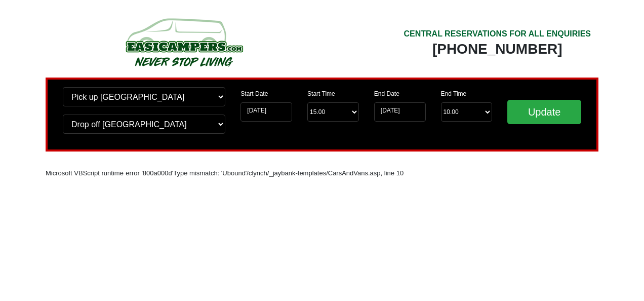 This screenshot has width=644, height=301. Describe the element at coordinates (387, 94) in the screenshot. I see `label: End Date` at that location.